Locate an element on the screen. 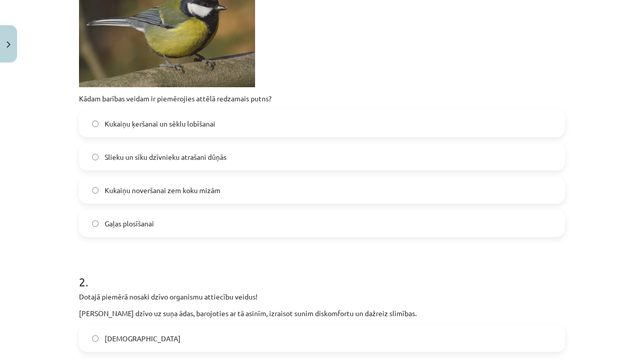 The image size is (644, 360). input: Kukaiņu ķeršanai un sēklu lobīšanai is located at coordinates (95, 123).